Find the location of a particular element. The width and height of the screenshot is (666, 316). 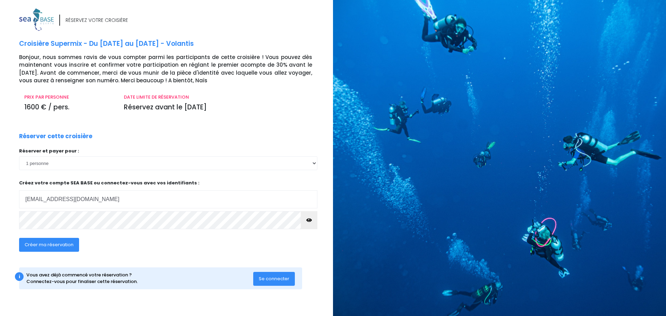

span: Se connecter is located at coordinates (274, 278).